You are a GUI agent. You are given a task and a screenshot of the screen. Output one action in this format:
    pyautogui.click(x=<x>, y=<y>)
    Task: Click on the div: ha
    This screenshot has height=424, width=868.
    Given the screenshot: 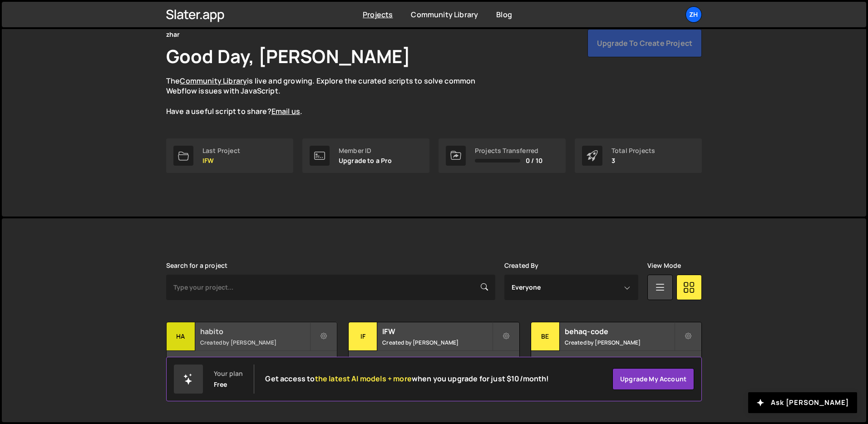 What is the action you would take?
    pyautogui.click(x=181, y=336)
    